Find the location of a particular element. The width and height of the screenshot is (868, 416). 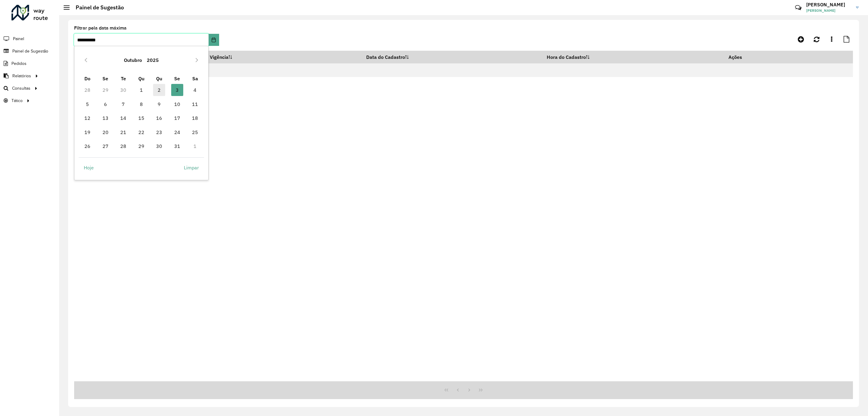

span: 23 is located at coordinates (159, 132).